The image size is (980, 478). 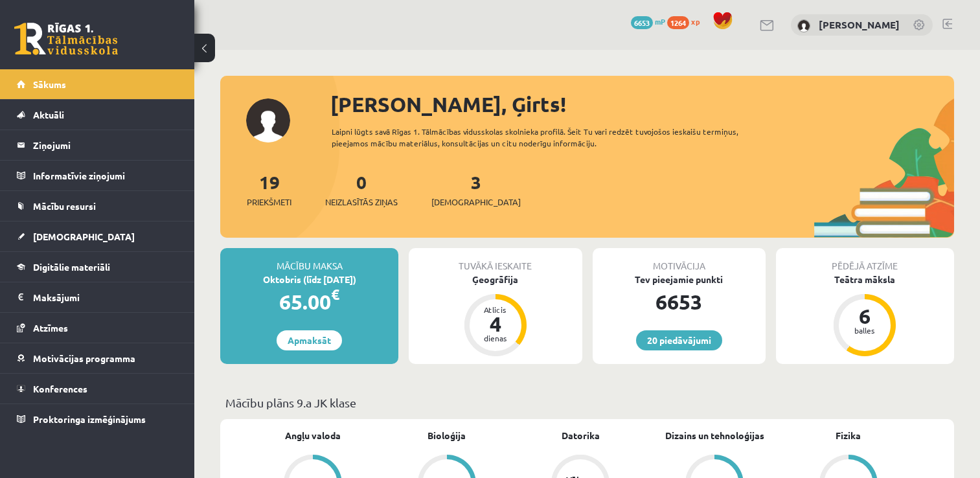 What do you see at coordinates (694, 21) in the screenshot?
I see `span: xp` at bounding box center [694, 21].